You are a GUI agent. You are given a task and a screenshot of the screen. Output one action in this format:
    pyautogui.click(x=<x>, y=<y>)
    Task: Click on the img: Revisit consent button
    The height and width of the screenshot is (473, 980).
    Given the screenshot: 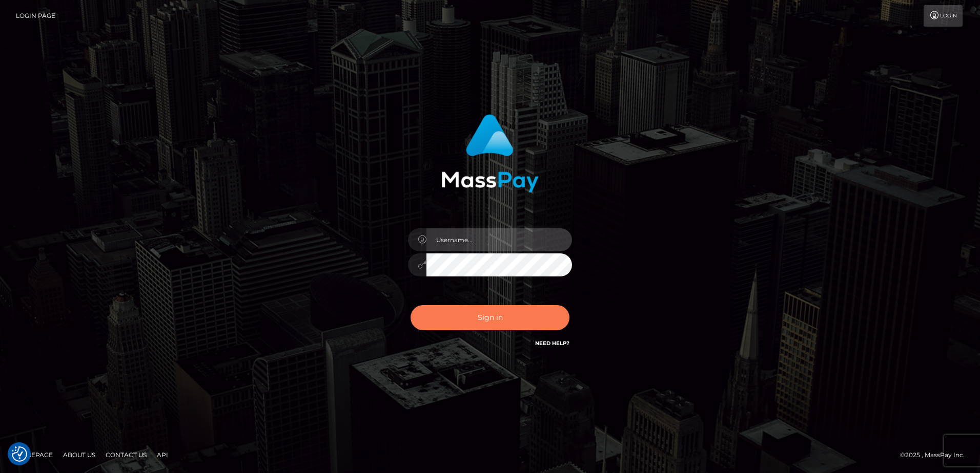 What is the action you would take?
    pyautogui.click(x=20, y=454)
    